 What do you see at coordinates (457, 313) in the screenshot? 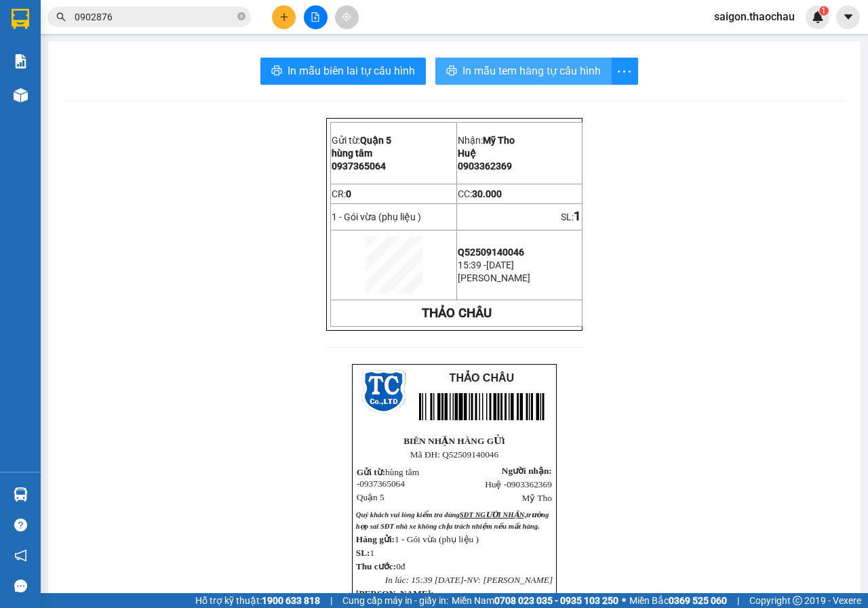
I see `strong: THẢO CHÂU` at bounding box center [457, 313].